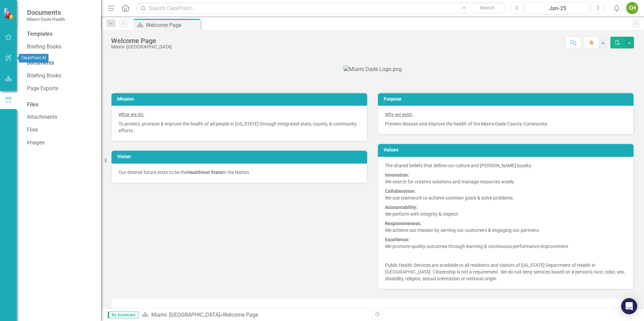  I want to click on span: Search, so click(487, 8).